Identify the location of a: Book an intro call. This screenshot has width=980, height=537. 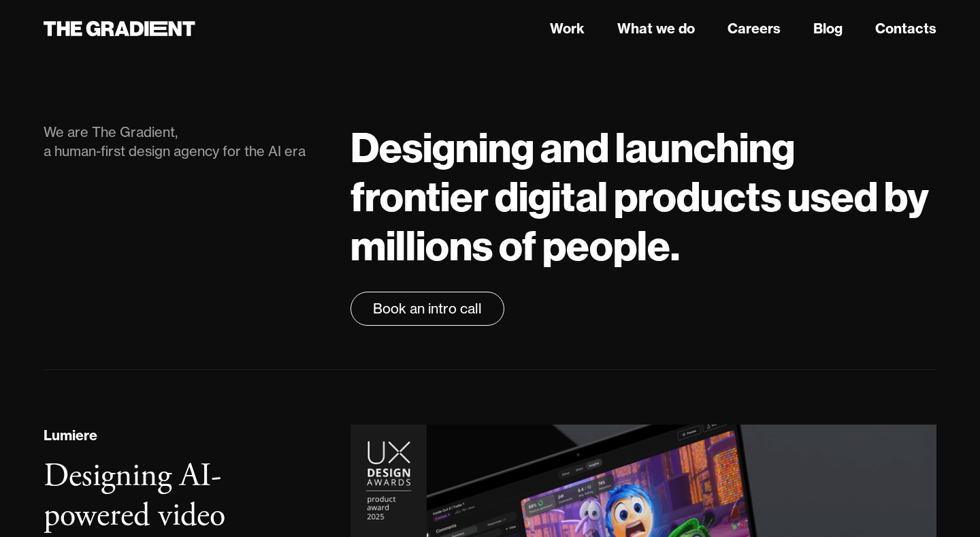
(428, 308).